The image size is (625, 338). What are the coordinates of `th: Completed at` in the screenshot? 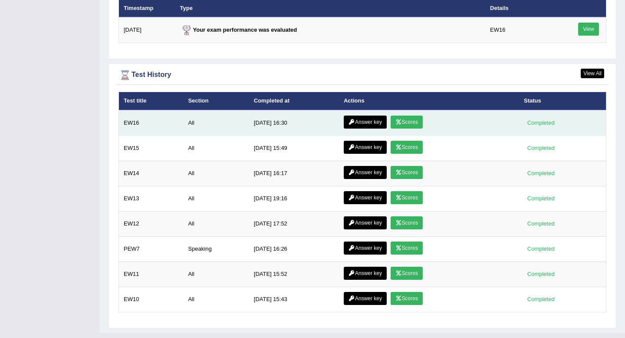 It's located at (294, 101).